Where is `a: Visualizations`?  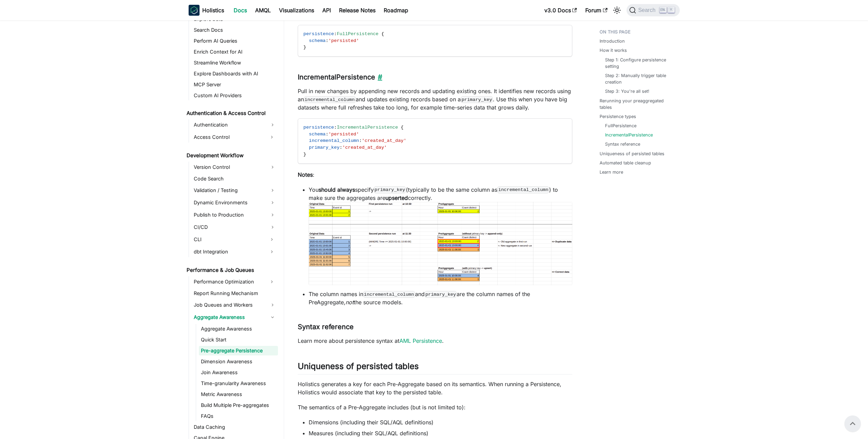
a: Visualizations is located at coordinates (296, 10).